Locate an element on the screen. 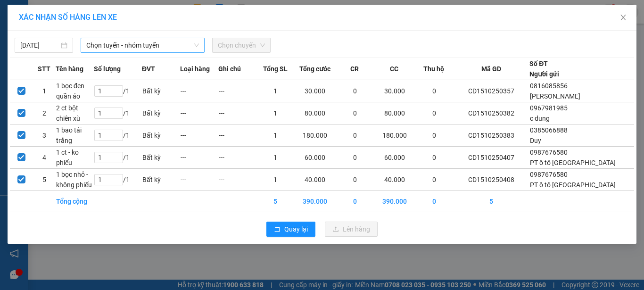 Image resolution: width=644 pixels, height=290 pixels. span: Ghi chú is located at coordinates (229, 69).